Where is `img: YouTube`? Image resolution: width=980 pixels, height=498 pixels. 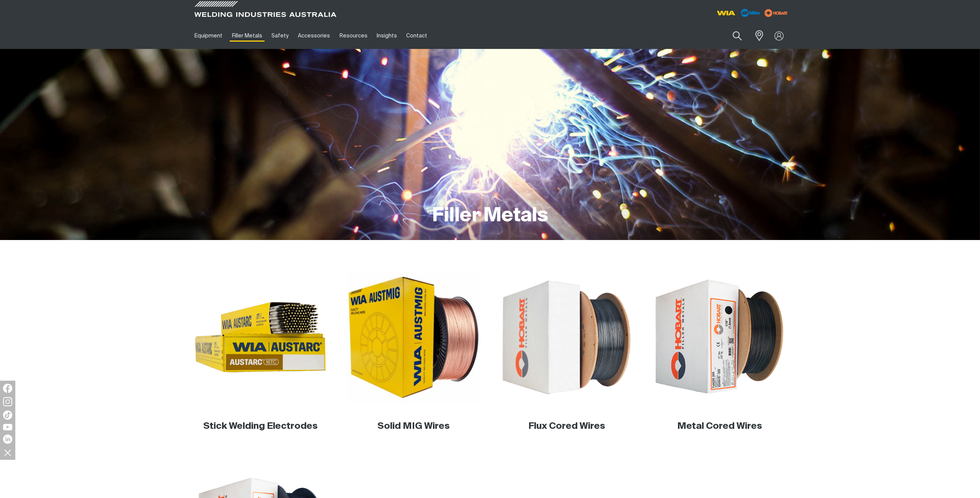
img: YouTube is located at coordinates (8, 427).